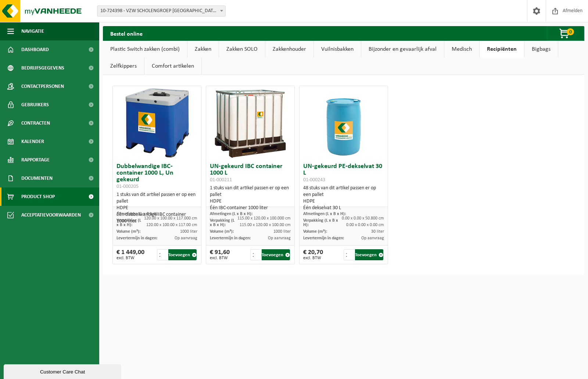 The width and height of the screenshot is (588, 379). What do you see at coordinates (43, 68) in the screenshot?
I see `span: Bedrijfsgegevens` at bounding box center [43, 68].